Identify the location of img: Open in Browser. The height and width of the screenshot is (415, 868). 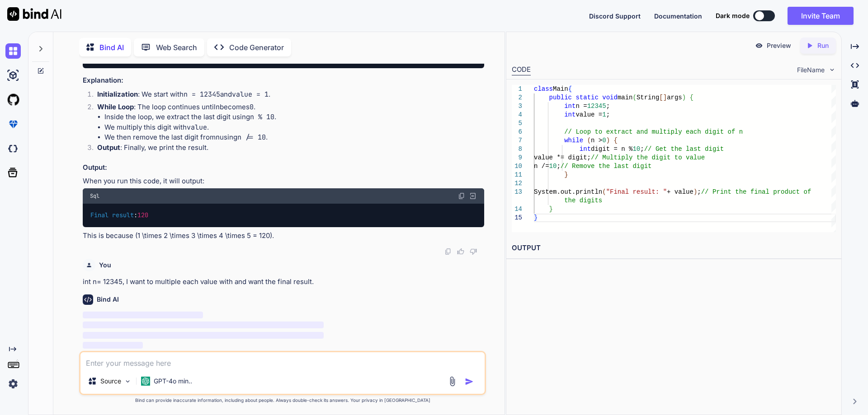
(473, 196).